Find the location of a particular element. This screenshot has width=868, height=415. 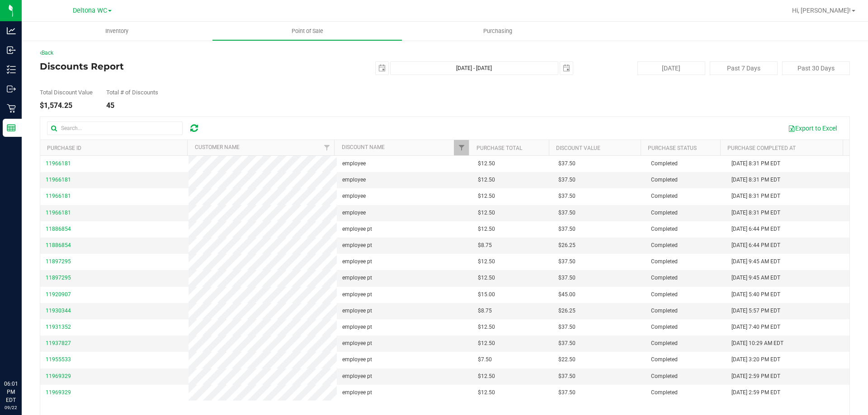

a: Point of Sale is located at coordinates (307, 31).